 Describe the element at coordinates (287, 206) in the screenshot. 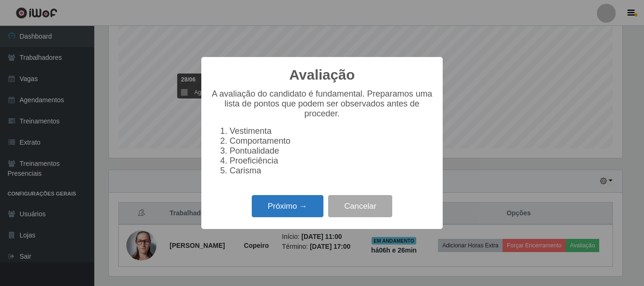

I see `button: Próximo →` at that location.